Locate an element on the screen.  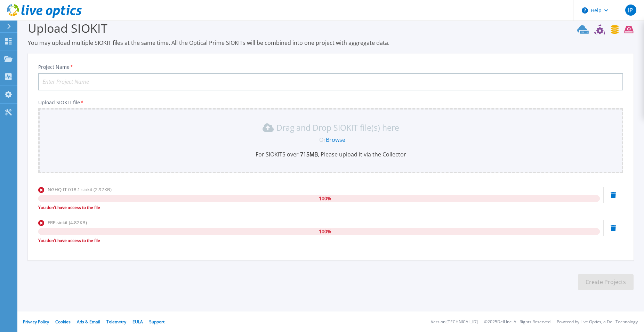
label: Project Name is located at coordinates (56, 67).